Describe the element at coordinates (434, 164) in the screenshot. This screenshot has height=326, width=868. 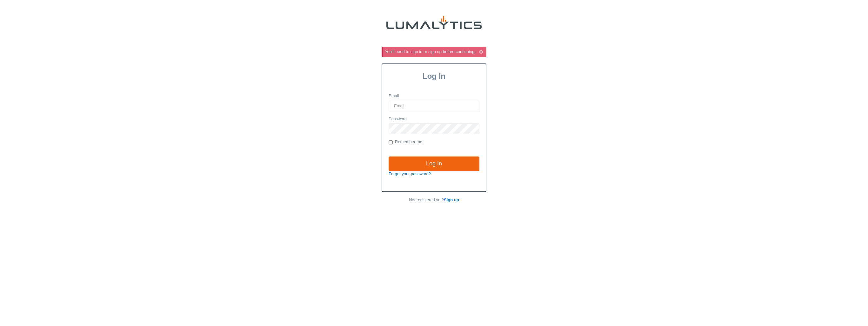
I see `input: Log In` at that location.